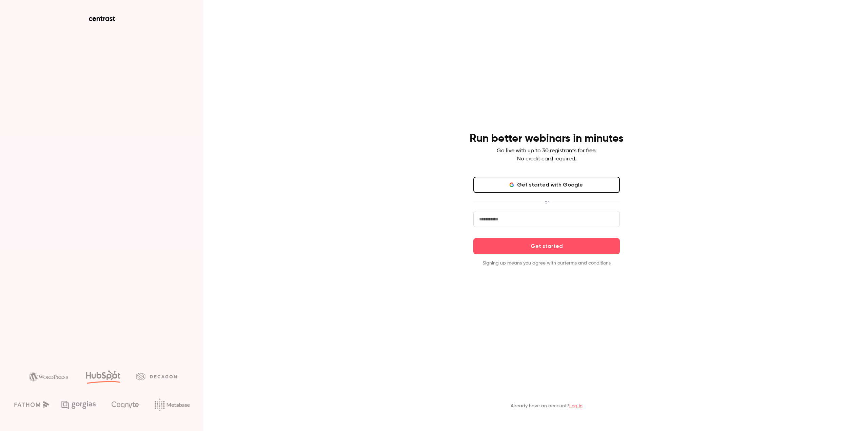 The image size is (868, 431). Describe the element at coordinates (588, 263) in the screenshot. I see `a: terms and conditions` at that location.